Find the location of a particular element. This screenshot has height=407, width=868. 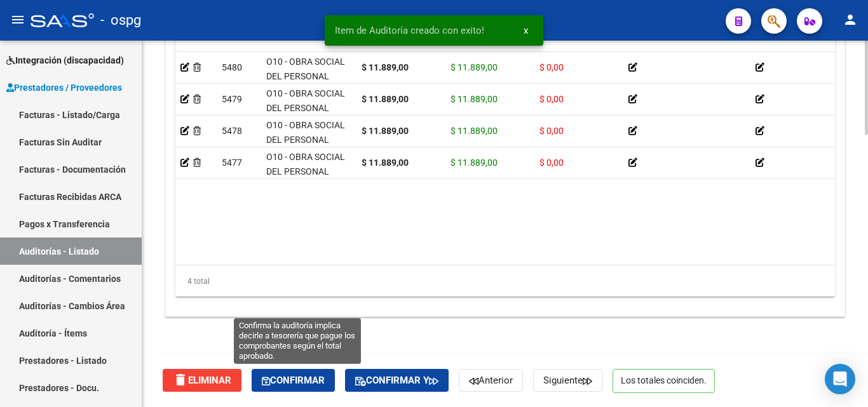

span: 5478 is located at coordinates (232, 131).